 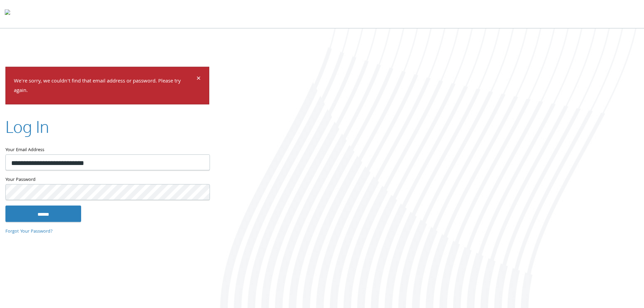 I want to click on h2: Log In, so click(x=27, y=126).